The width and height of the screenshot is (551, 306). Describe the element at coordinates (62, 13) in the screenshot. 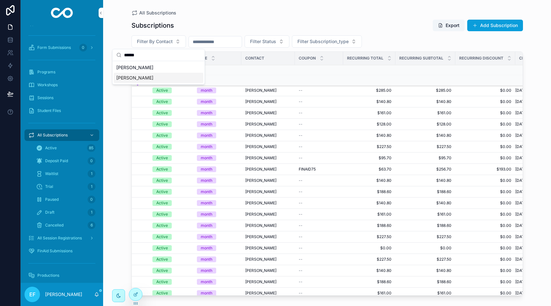

I see `img: App logo` at that location.